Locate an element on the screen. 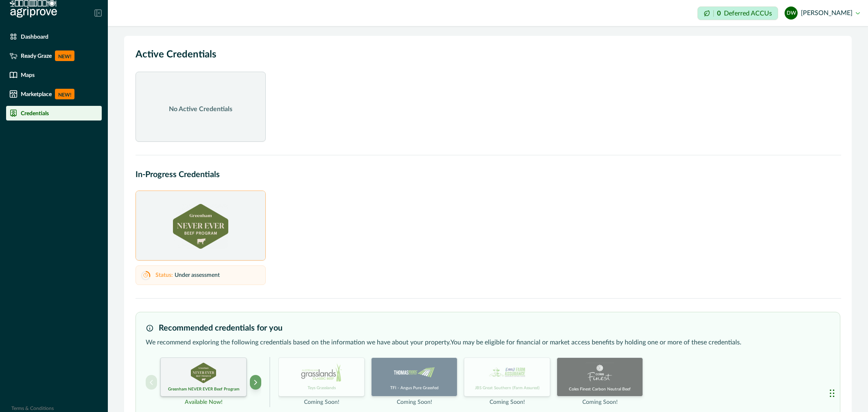  p: Coles Finest Carbon Neutral Beef is located at coordinates (600, 390).